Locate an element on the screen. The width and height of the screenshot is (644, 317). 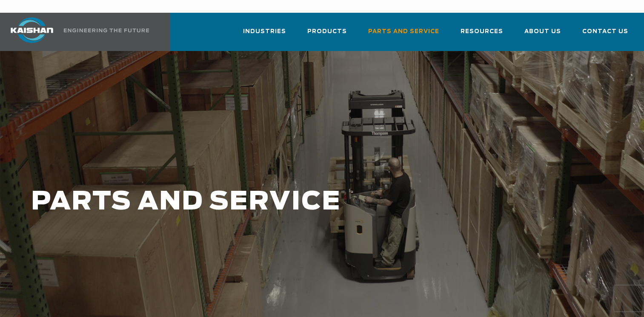
a: Resources is located at coordinates (482, 35).